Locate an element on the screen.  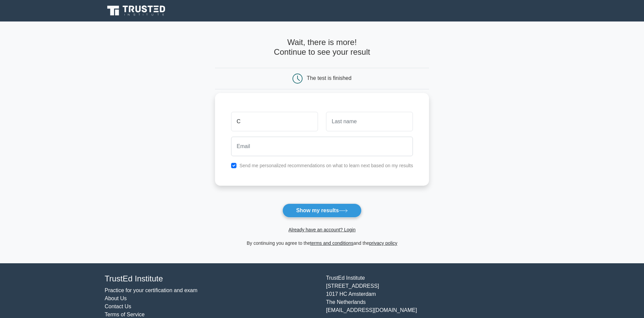
label: Send me personalized recommendations on what to learn next based on my results is located at coordinates (326, 165).